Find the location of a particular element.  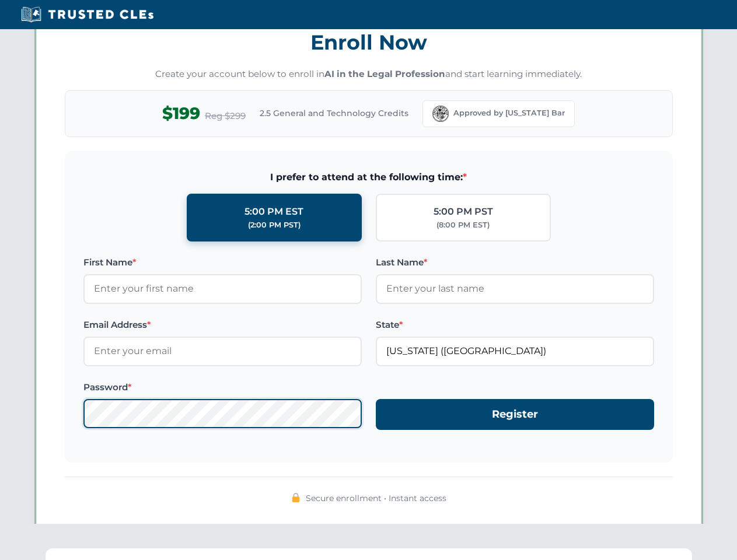

span: 2.5 General and Technology Credits is located at coordinates (334, 113).